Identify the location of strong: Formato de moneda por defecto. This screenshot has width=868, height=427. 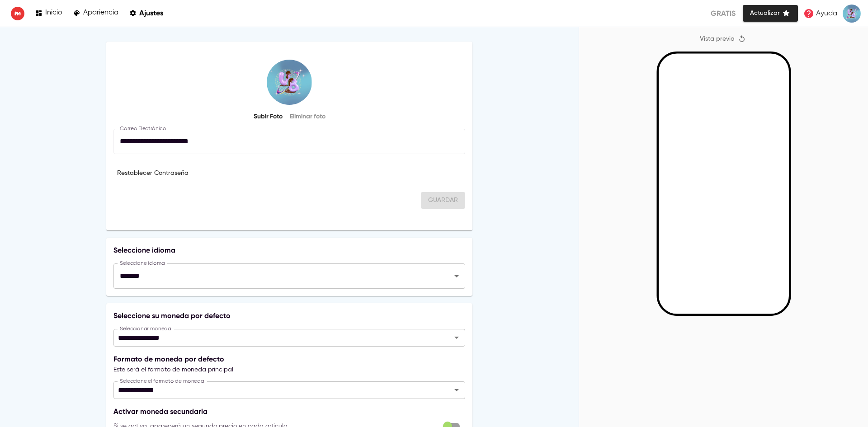
(169, 359).